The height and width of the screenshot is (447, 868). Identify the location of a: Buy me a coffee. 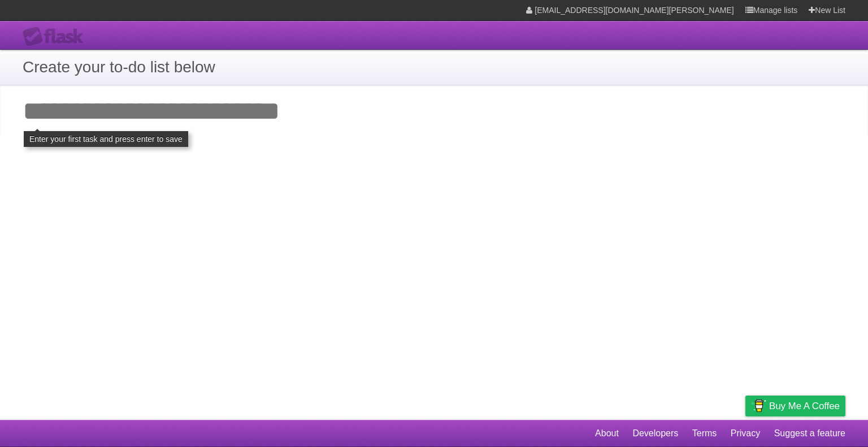
(795, 406).